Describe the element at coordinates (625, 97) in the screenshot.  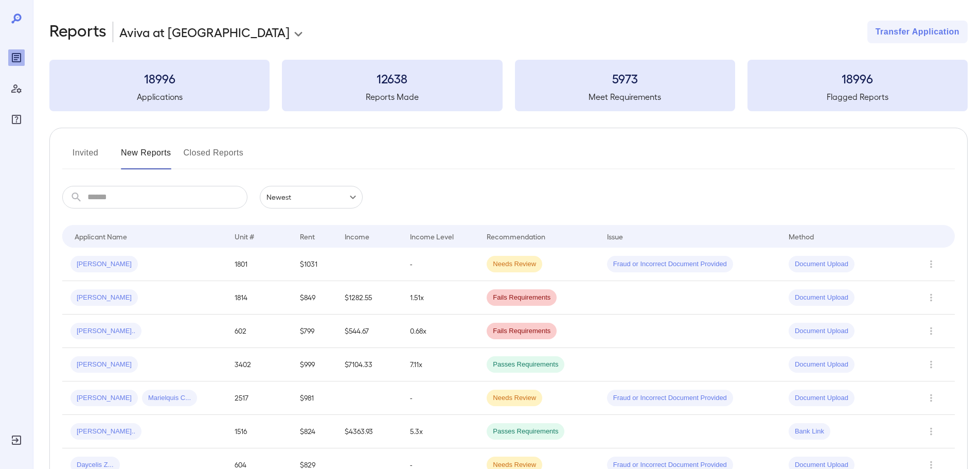
I see `h5: Meet Requirements` at that location.